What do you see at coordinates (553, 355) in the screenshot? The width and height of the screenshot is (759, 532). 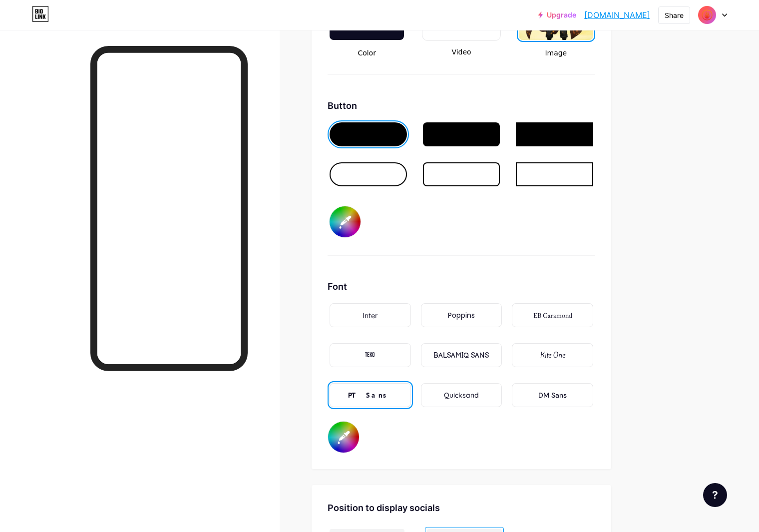 I see `div: Kite One` at bounding box center [553, 355].